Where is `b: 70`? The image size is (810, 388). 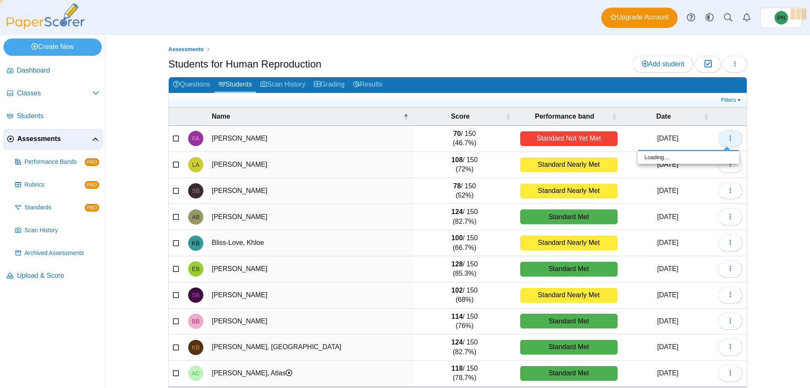 b: 70 is located at coordinates (457, 133).